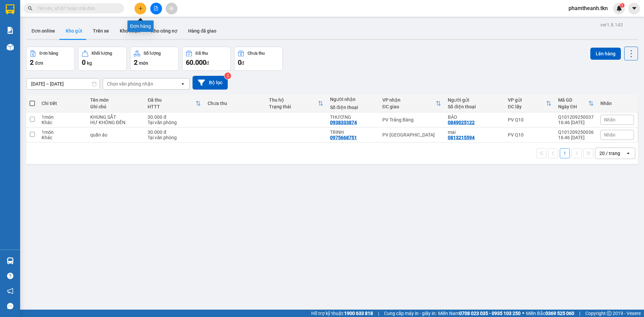 The width and height of the screenshot is (644, 317). Describe the element at coordinates (343, 138) in the screenshot. I see `div: 0975668751` at that location.